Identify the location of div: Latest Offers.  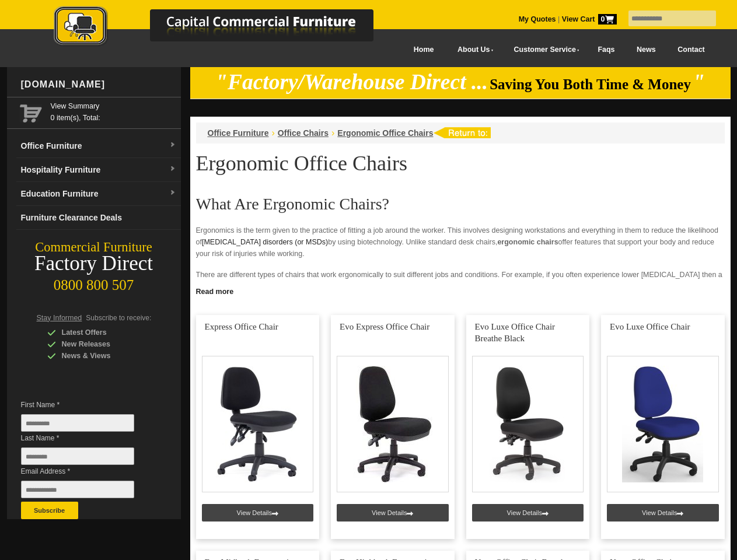
(103, 332).